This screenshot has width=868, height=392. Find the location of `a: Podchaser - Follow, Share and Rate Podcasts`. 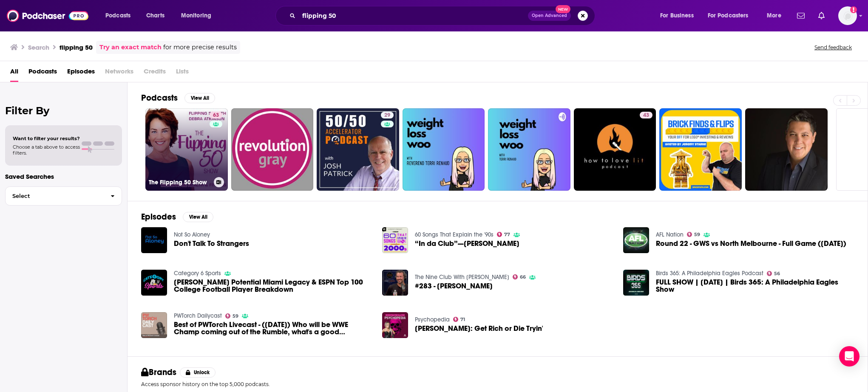

a: Podchaser - Follow, Share and Rate Podcasts is located at coordinates (47, 16).